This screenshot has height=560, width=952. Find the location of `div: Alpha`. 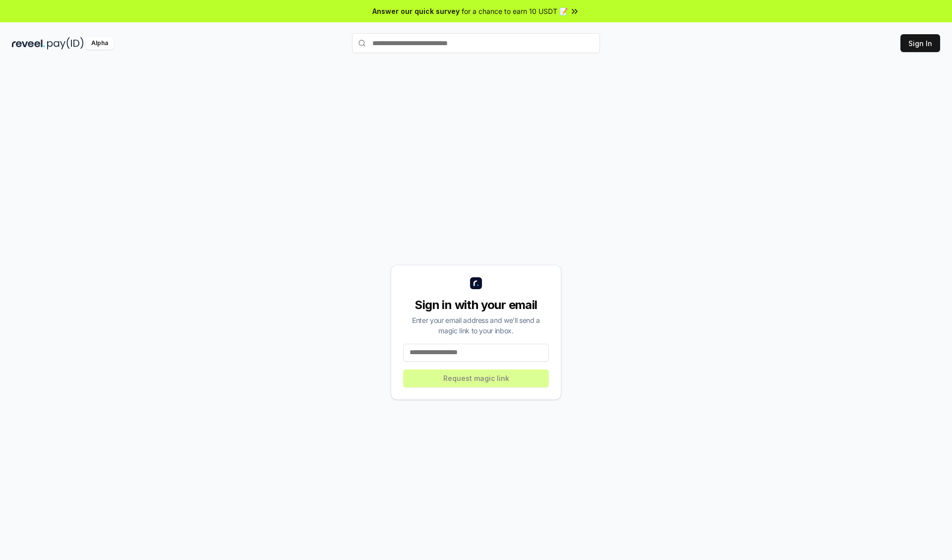

div: Alpha is located at coordinates (100, 43).